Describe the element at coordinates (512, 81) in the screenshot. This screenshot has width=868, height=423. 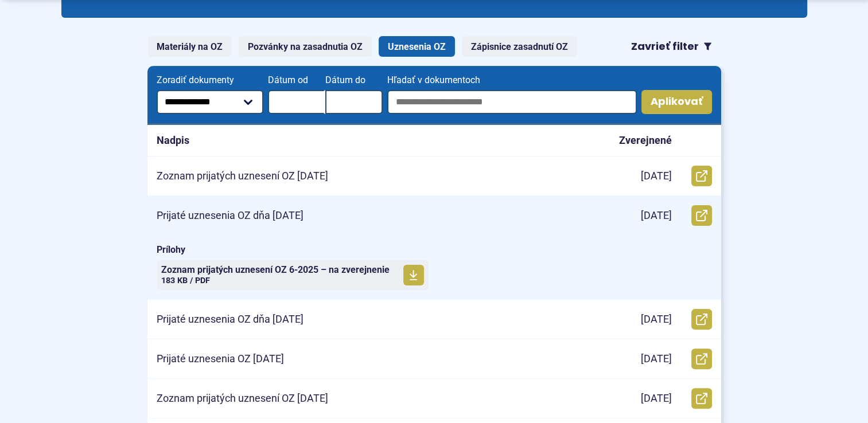
I see `span: Hľadať v dokumentoch` at that location.